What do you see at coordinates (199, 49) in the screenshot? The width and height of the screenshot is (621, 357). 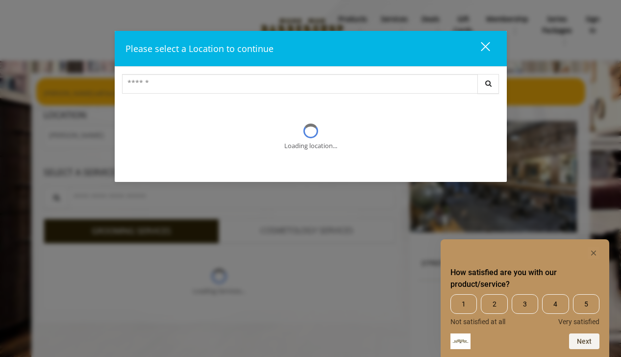 I see `span: Please select a Location to continue` at bounding box center [199, 49].